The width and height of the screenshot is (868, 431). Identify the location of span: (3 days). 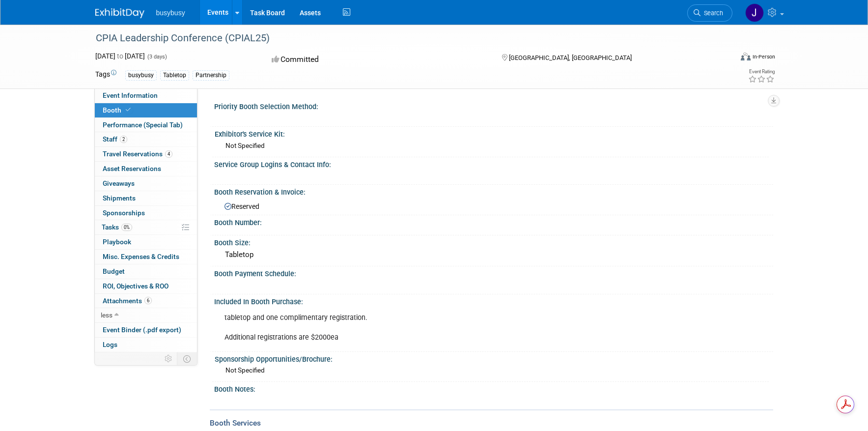
(157, 56).